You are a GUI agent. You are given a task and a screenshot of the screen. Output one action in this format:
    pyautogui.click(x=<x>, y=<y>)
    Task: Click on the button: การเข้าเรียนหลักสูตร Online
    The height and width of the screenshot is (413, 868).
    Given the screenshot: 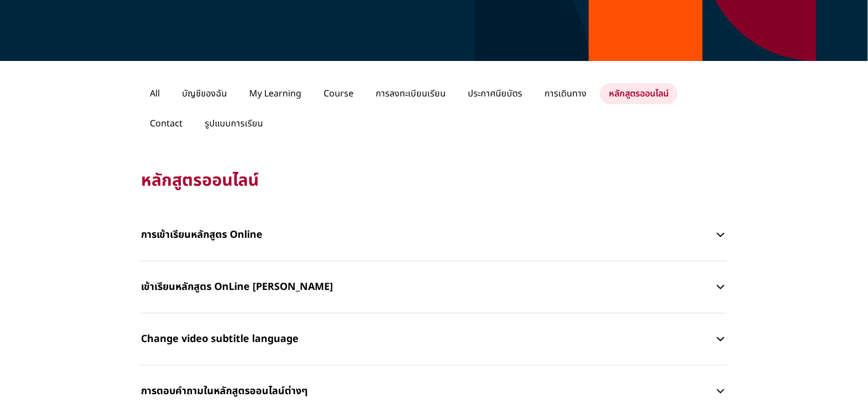 What is the action you would take?
    pyautogui.click(x=434, y=235)
    